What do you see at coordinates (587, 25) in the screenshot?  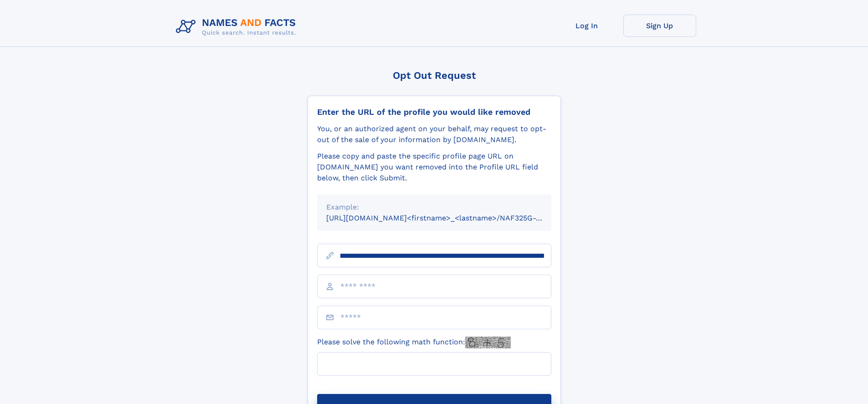 I see `a: Log In` at bounding box center [587, 25].